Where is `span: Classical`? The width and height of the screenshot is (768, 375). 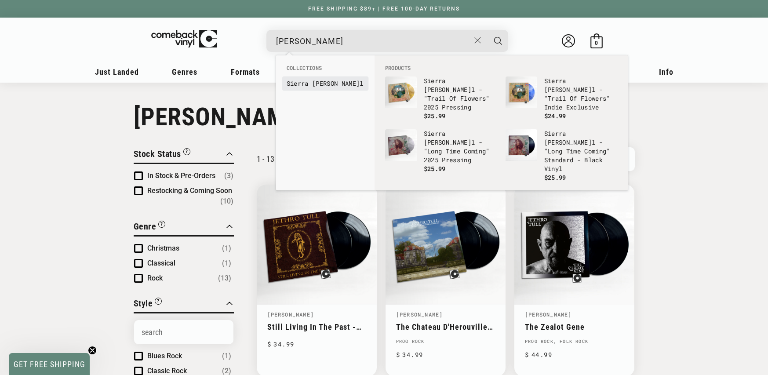 span: Classical is located at coordinates (161, 263).